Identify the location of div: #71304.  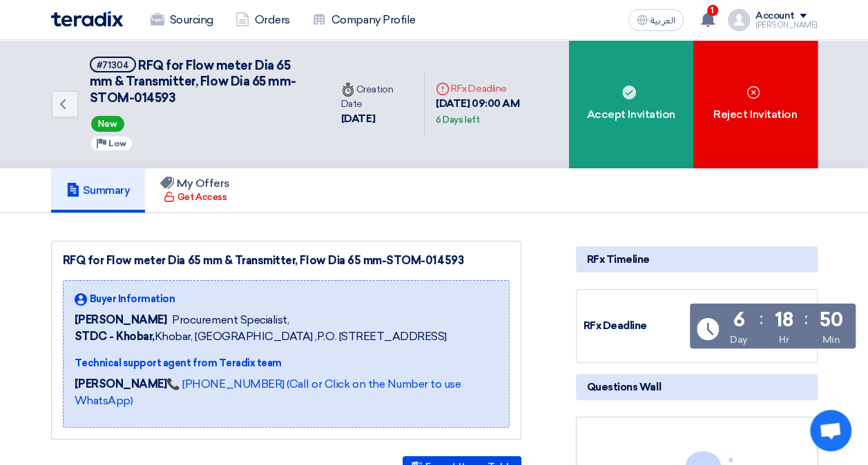
(113, 65).